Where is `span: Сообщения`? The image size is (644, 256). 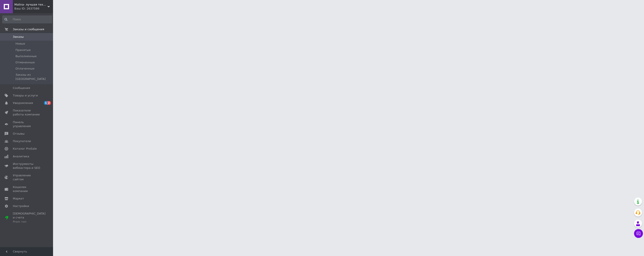 span: Сообщения is located at coordinates (22, 88).